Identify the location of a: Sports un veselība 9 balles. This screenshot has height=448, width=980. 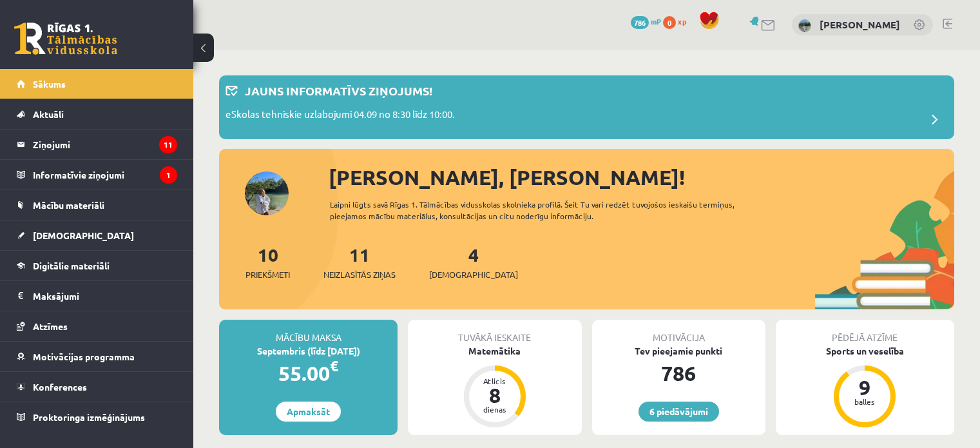
(864, 387).